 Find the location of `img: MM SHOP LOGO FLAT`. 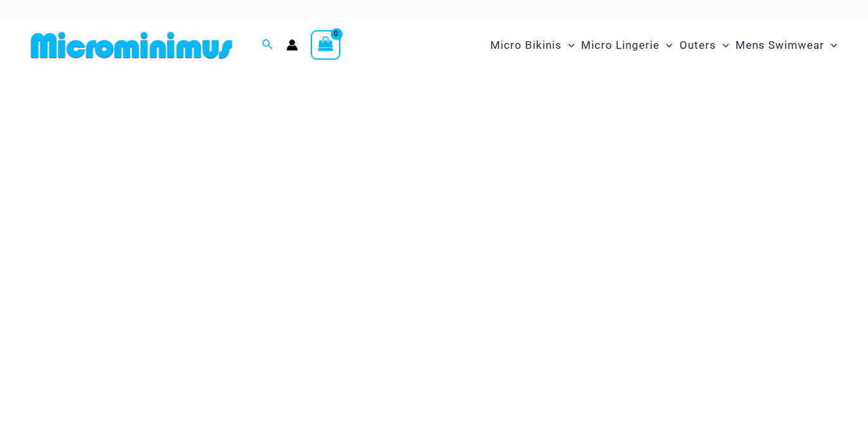

img: MM SHOP LOGO FLAT is located at coordinates (131, 45).